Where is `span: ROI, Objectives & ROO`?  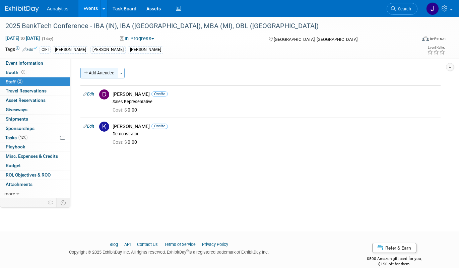
span: ROI, Objectives & ROO is located at coordinates (28, 175).